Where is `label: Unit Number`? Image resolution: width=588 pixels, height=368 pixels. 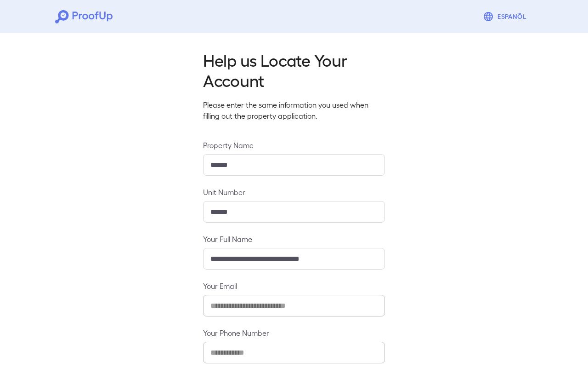
label: Unit Number is located at coordinates (294, 192).